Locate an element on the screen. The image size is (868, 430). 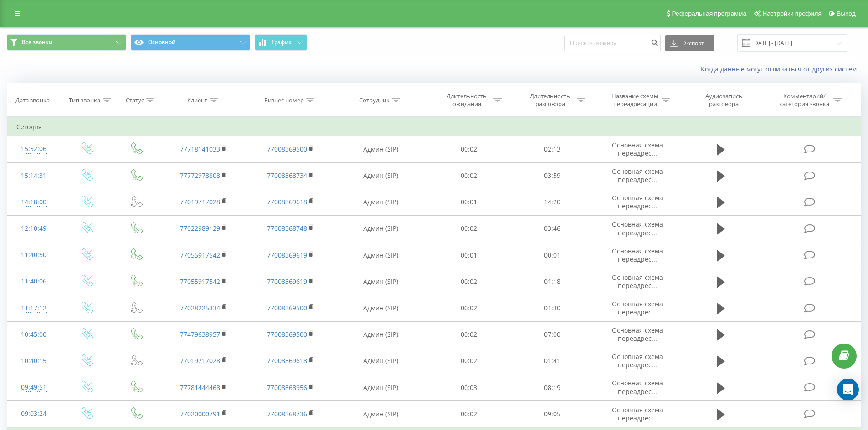
div: 10:45:00 is located at coordinates (34, 335).